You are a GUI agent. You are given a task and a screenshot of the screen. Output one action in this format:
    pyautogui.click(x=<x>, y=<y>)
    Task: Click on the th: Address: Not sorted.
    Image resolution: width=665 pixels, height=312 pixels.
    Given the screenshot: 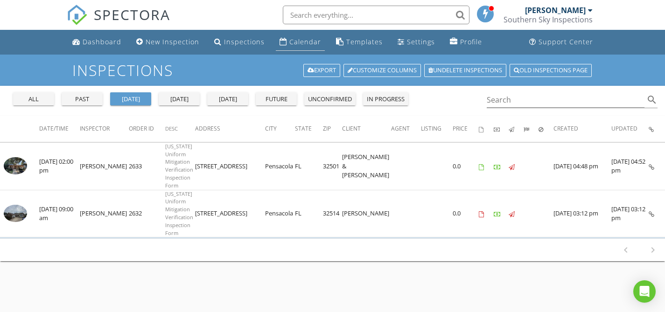 What is the action you would take?
    pyautogui.click(x=230, y=129)
    